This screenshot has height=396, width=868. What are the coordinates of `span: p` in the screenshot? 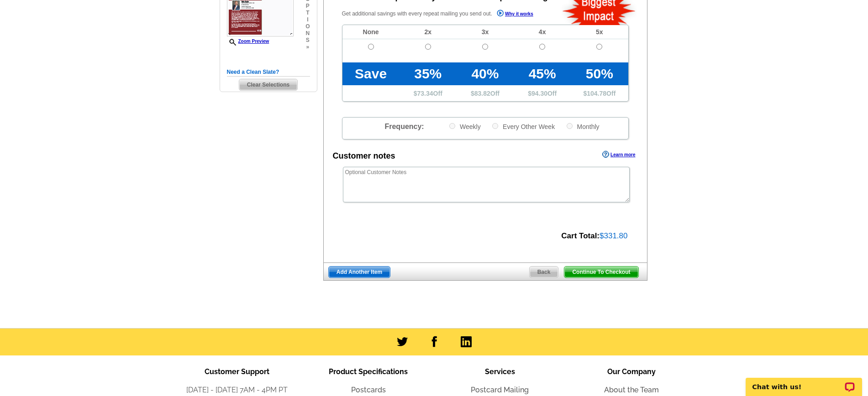 It's located at (307, 6).